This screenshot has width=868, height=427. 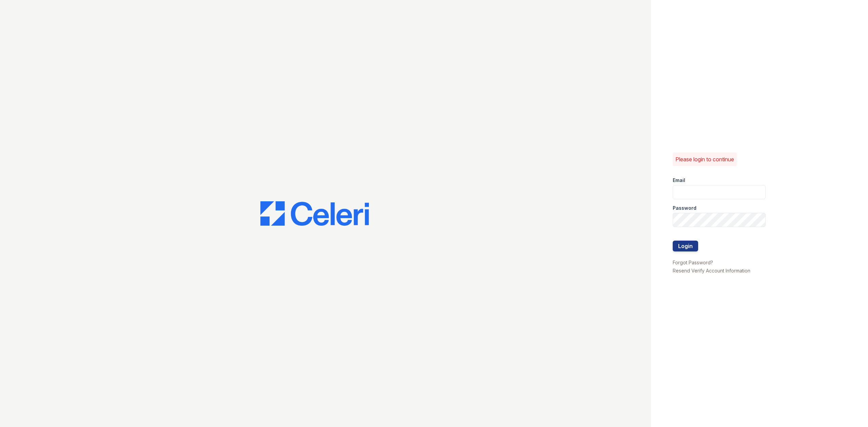 What do you see at coordinates (693, 262) in the screenshot?
I see `a: Forgot Password?` at bounding box center [693, 262].